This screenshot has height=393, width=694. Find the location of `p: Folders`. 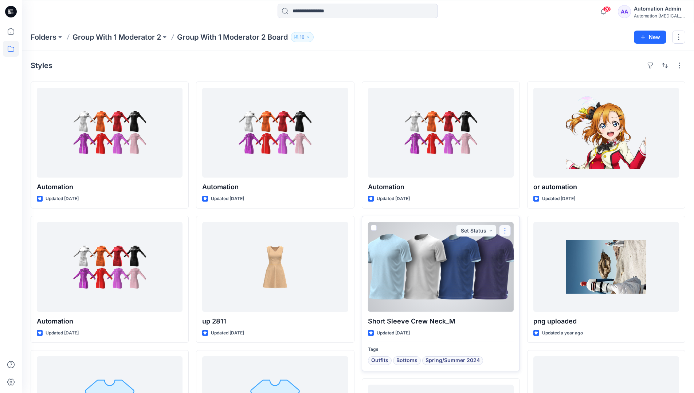

p: Folders is located at coordinates (43, 37).